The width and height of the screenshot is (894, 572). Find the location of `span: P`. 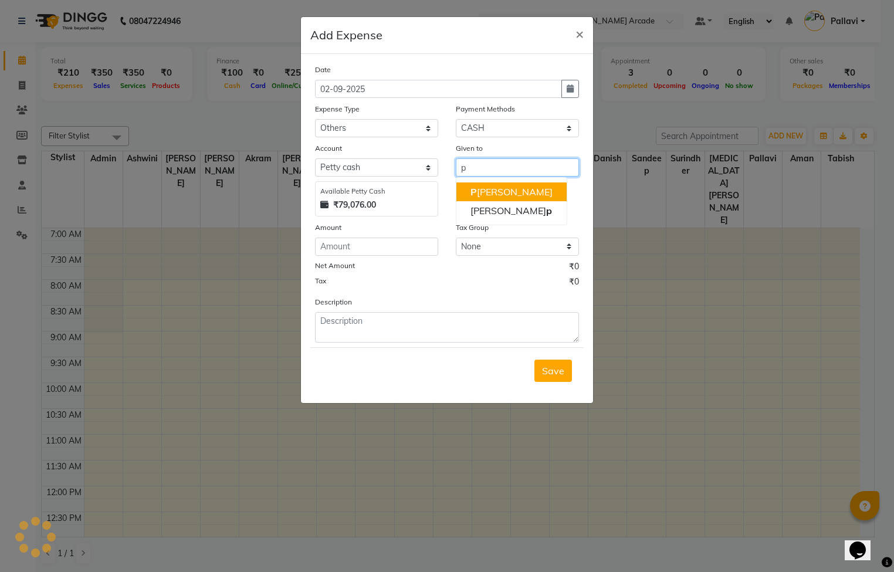

span: P is located at coordinates (473, 192).